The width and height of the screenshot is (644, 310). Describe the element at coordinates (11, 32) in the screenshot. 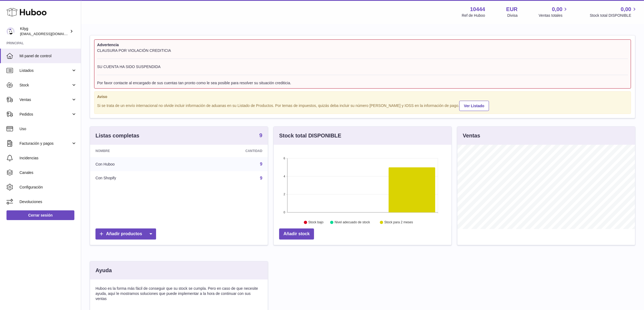

I see `img: internalAdmin-10444@internal.huboo.com` at that location.